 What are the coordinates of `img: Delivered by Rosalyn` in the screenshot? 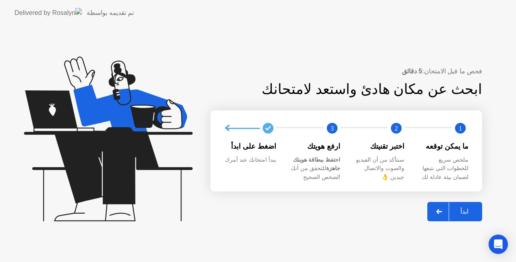 It's located at (48, 12).